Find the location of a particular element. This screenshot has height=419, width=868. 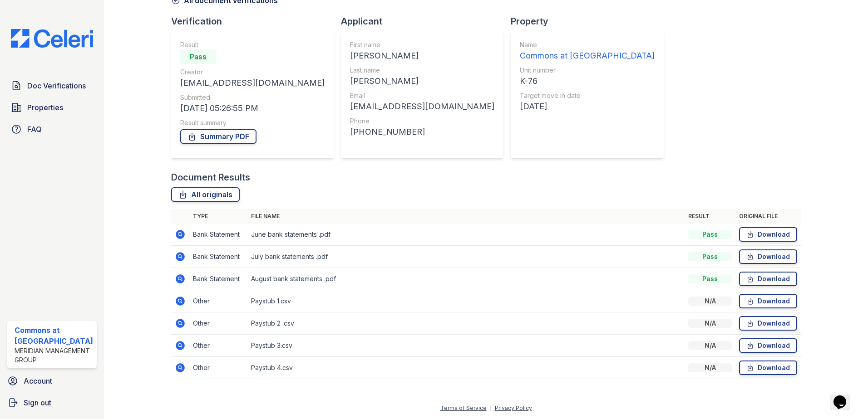

a: All originals is located at coordinates (205, 195).